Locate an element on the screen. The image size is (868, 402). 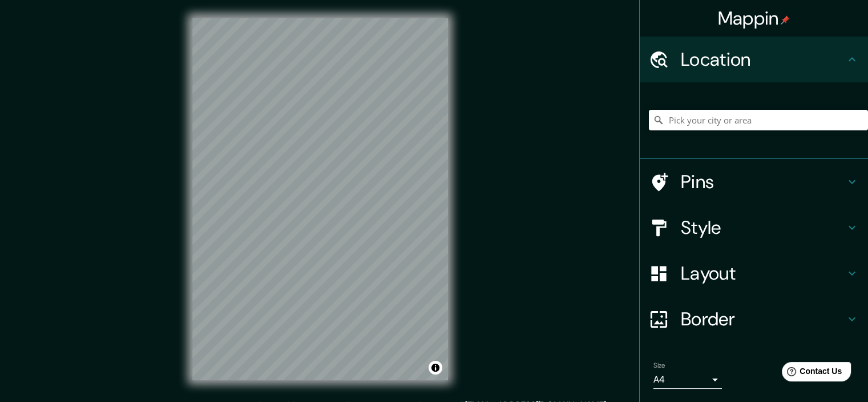
span: Contact Us is located at coordinates (55, 14).